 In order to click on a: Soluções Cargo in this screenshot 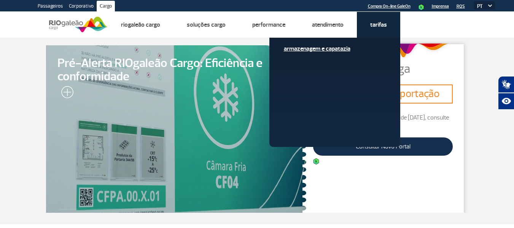, I will do `click(206, 25)`.